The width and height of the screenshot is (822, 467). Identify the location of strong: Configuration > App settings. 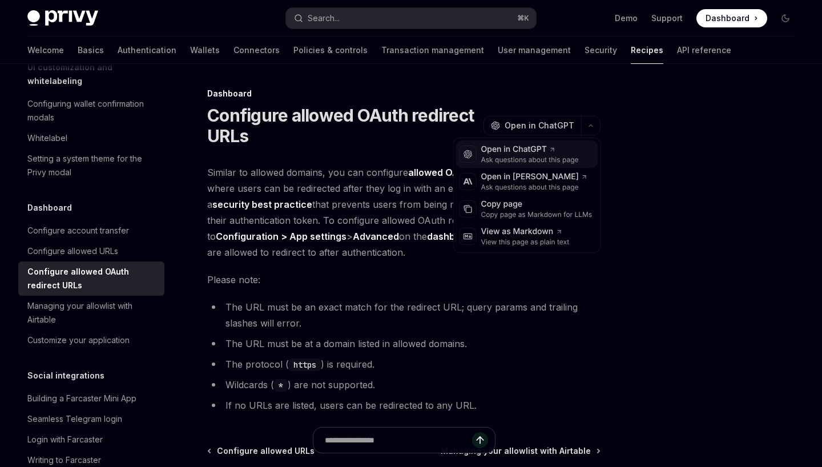
(281, 236).